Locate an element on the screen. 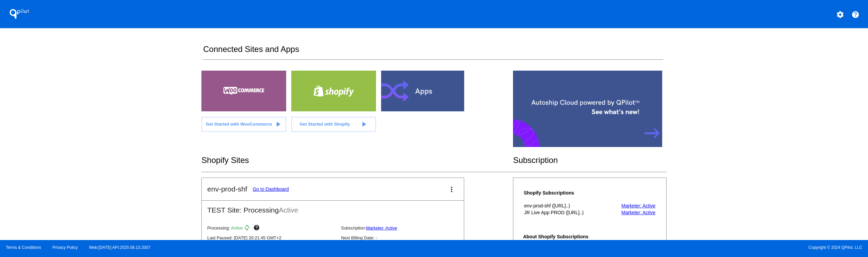 Image resolution: width=868 pixels, height=257 pixels. a: Terms & Conditions is located at coordinates (23, 247).